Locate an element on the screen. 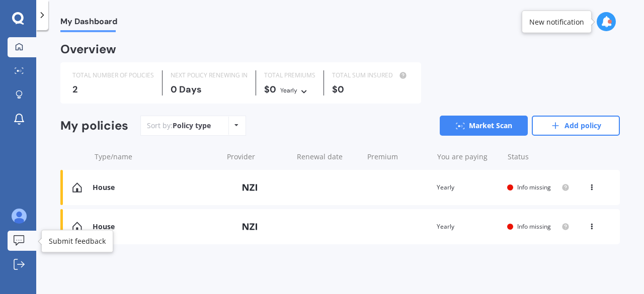 The width and height of the screenshot is (644, 294). div: Submit feedback is located at coordinates (77, 241).